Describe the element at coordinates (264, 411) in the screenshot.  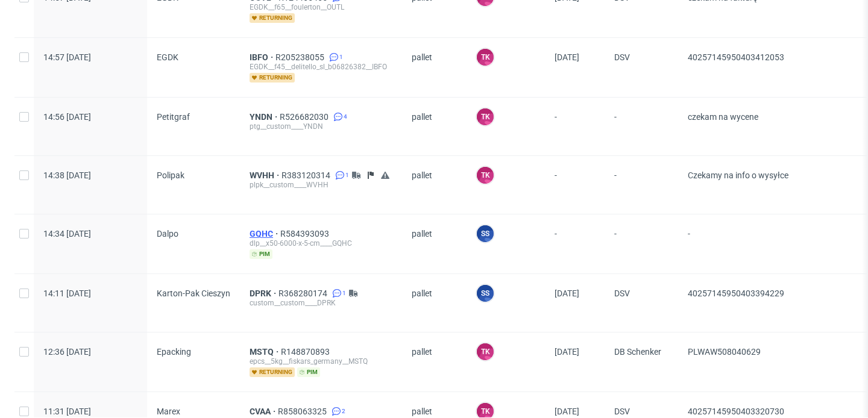
I see `a: CVAA` at that location.